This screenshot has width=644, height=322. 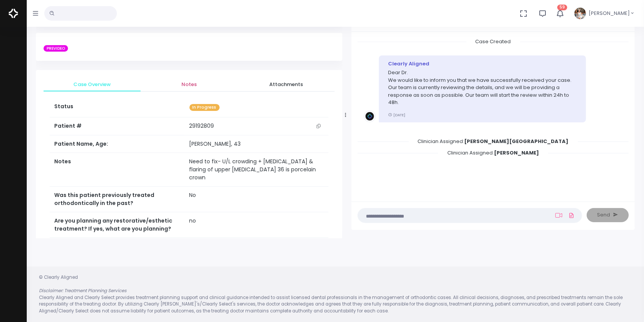 What do you see at coordinates (82, 290) in the screenshot?
I see `em: Disclaimer: Treatment Planning Services` at bounding box center [82, 290].